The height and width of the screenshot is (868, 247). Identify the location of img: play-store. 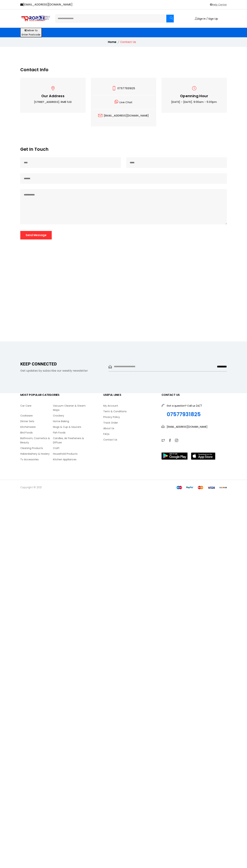
(175, 456).